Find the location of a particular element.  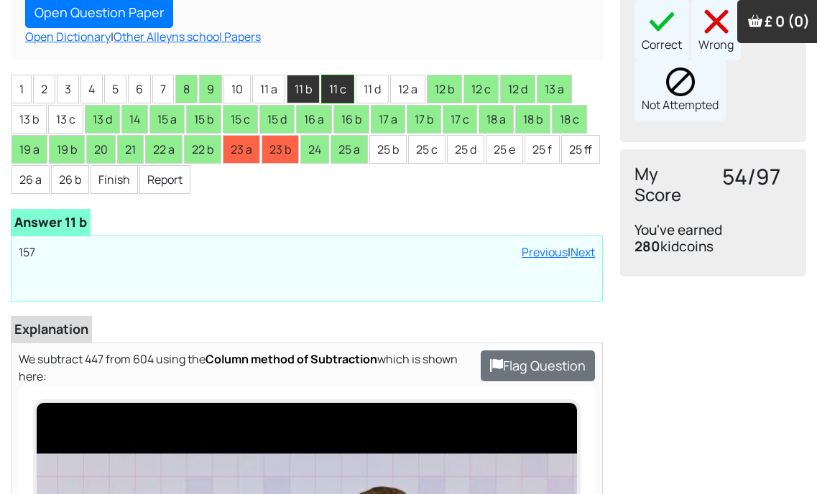

img: cross40x40.png is located at coordinates (716, 22).